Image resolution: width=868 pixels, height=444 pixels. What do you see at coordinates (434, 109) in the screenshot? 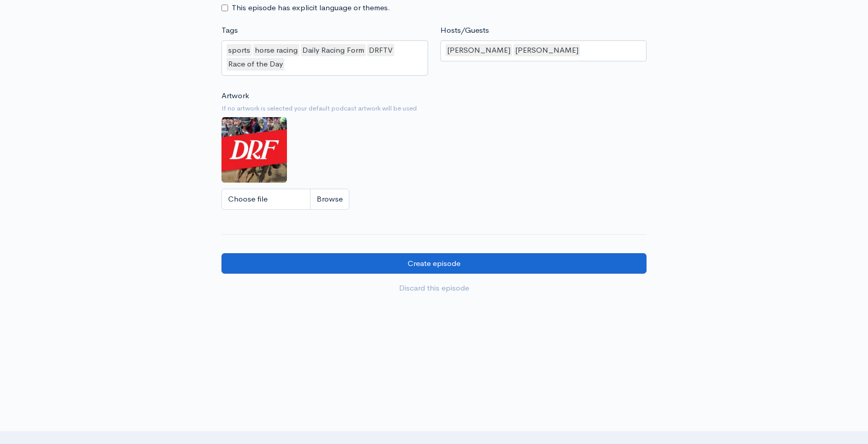
I see `small: If no artwork is selected your default podcast artwork will be used` at bounding box center [434, 109].